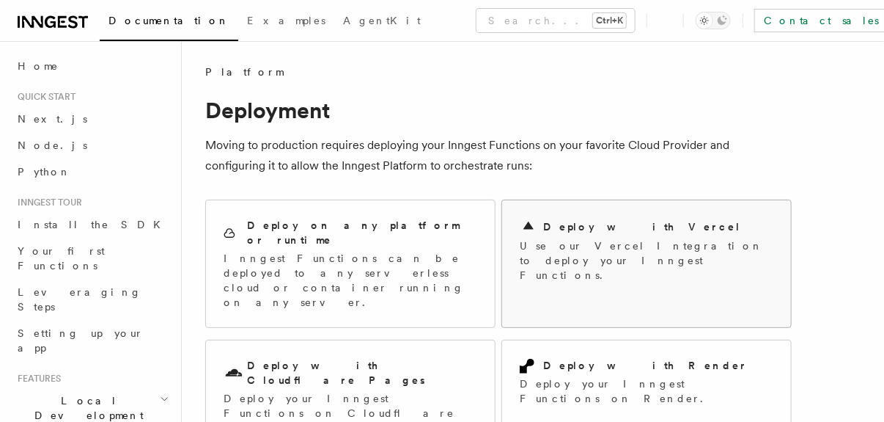 Image resolution: width=884 pixels, height=422 pixels. What do you see at coordinates (556, 21) in the screenshot?
I see `button: Search...Ctrl+K` at bounding box center [556, 21].